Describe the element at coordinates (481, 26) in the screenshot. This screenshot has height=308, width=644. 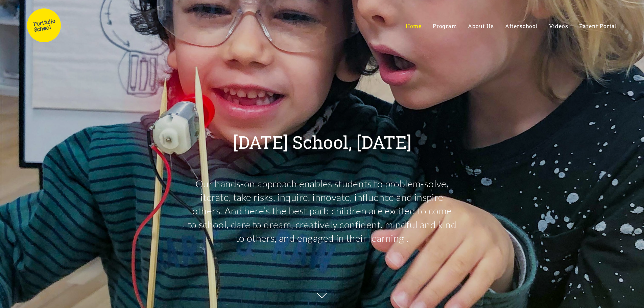
I see `span: About Us` at that location.